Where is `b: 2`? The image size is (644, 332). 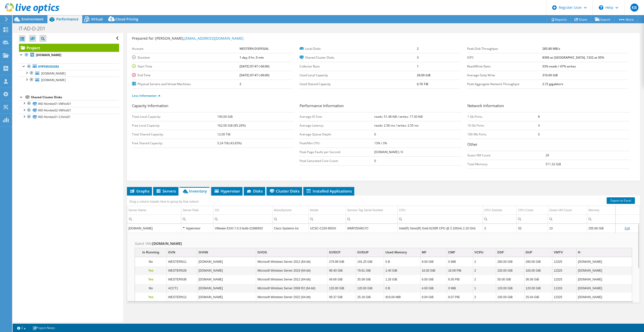 b: 2 is located at coordinates (417, 48).